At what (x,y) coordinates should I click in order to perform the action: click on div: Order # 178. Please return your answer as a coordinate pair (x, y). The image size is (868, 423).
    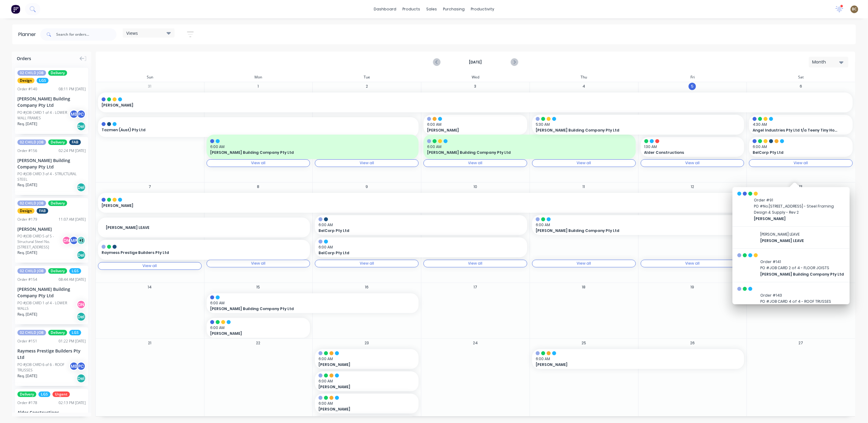
    Looking at the image, I should click on (27, 403).